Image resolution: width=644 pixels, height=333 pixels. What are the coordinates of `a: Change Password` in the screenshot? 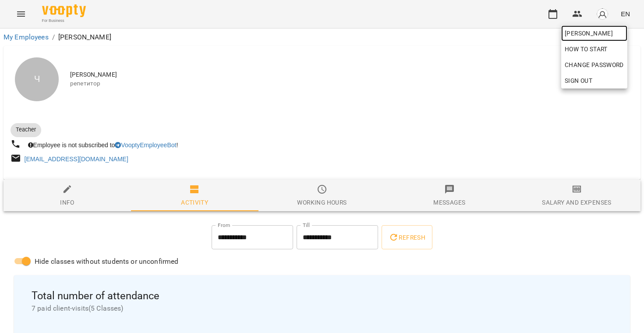 It's located at (595, 65).